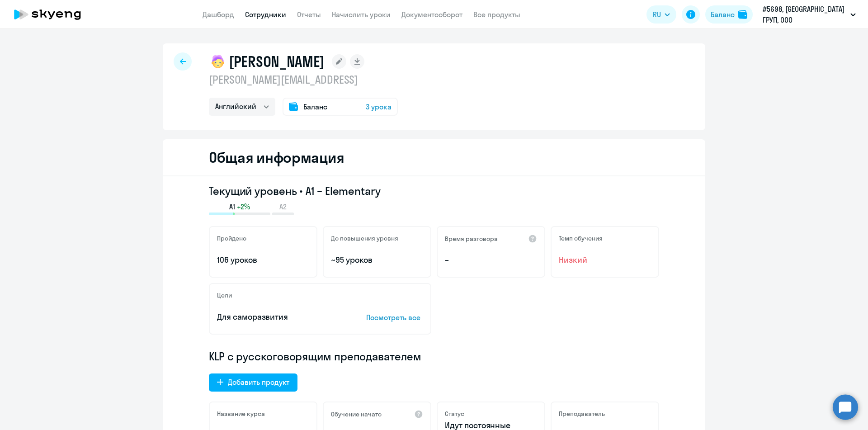 This screenshot has width=868, height=430. I want to click on h5: Обучение начато, so click(357, 414).